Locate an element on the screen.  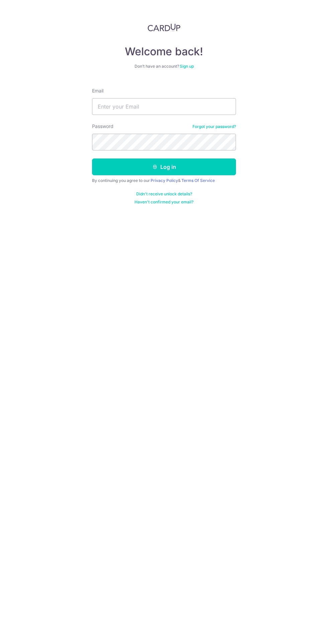
img: CardUp Logo is located at coordinates (164, 27).